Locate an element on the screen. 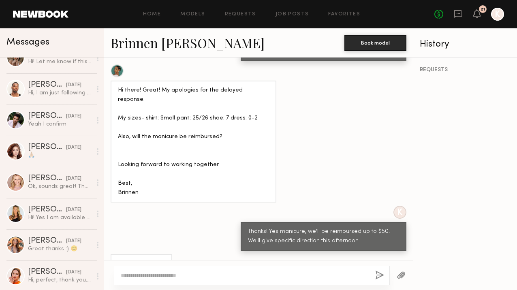 This screenshot has height=290, width=517. div: Ok, sounds great! Thank you! is located at coordinates (60, 186).